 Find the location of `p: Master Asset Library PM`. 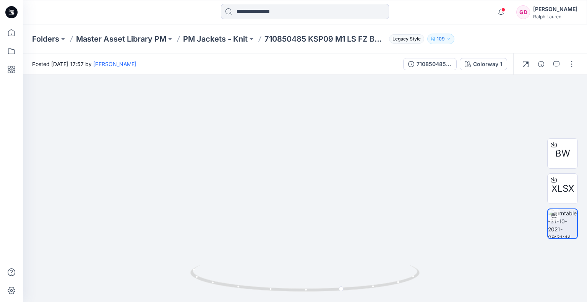

p: Master Asset Library PM is located at coordinates (121, 39).